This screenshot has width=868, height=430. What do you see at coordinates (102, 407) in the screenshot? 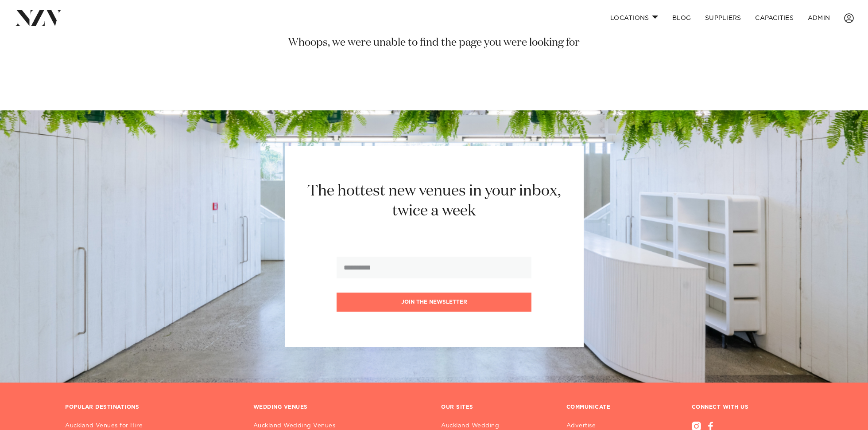
I see `h3: POPULAR DESTINATIONS` at bounding box center [102, 407].